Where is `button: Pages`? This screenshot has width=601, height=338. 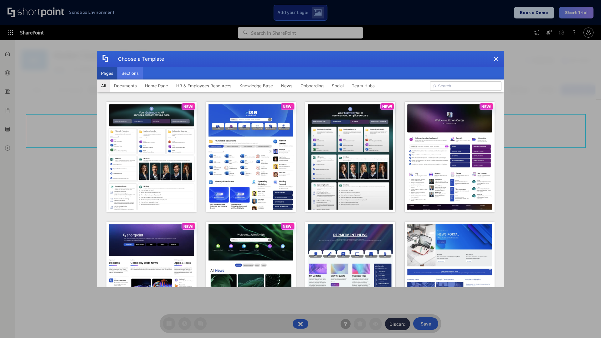
button: Pages is located at coordinates (107, 73).